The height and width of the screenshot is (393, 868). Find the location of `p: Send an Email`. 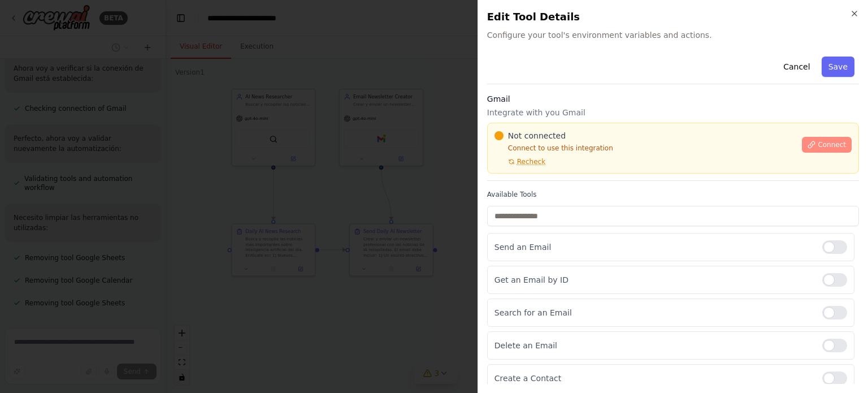

p: Send an Email is located at coordinates (654, 247).